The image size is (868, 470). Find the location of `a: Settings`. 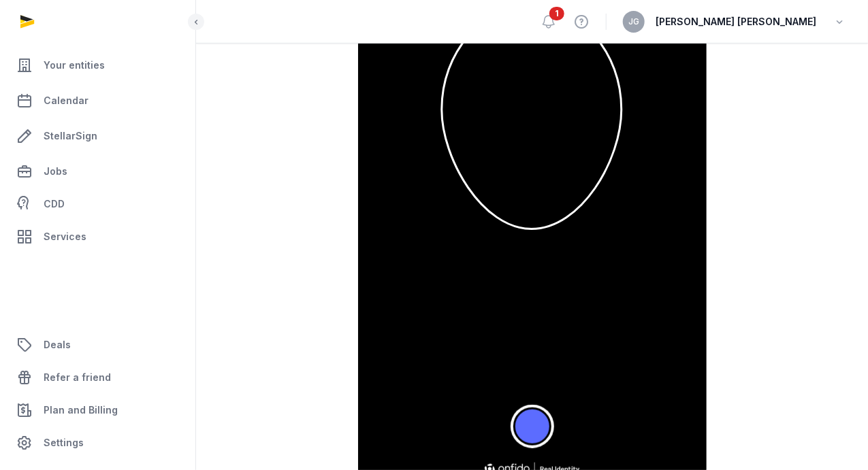

a: Settings is located at coordinates (97, 443).